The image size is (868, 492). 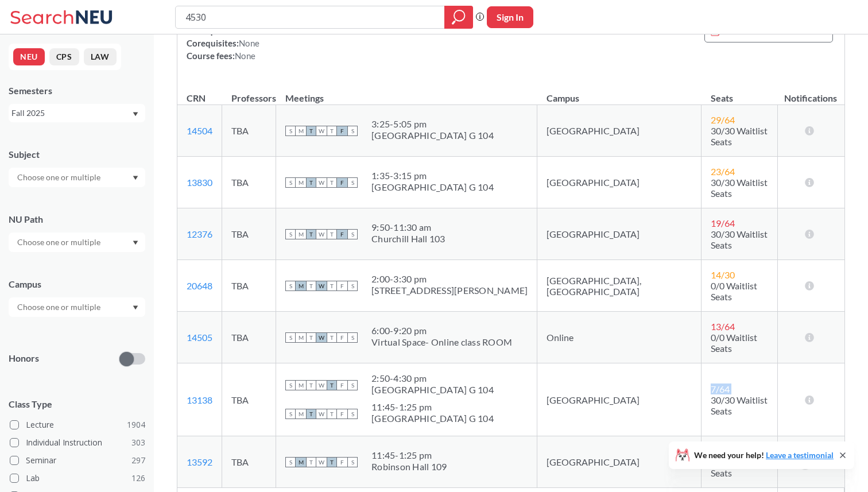 What do you see at coordinates (720, 389) in the screenshot?
I see `span: 7 / 64` at bounding box center [720, 389].